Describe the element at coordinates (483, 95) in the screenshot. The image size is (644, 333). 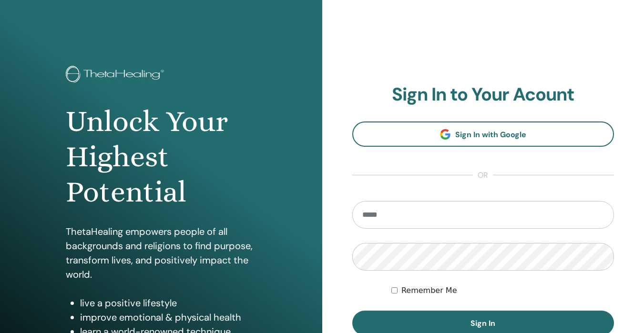
I see `h2: Sign In to Your Acount` at that location.